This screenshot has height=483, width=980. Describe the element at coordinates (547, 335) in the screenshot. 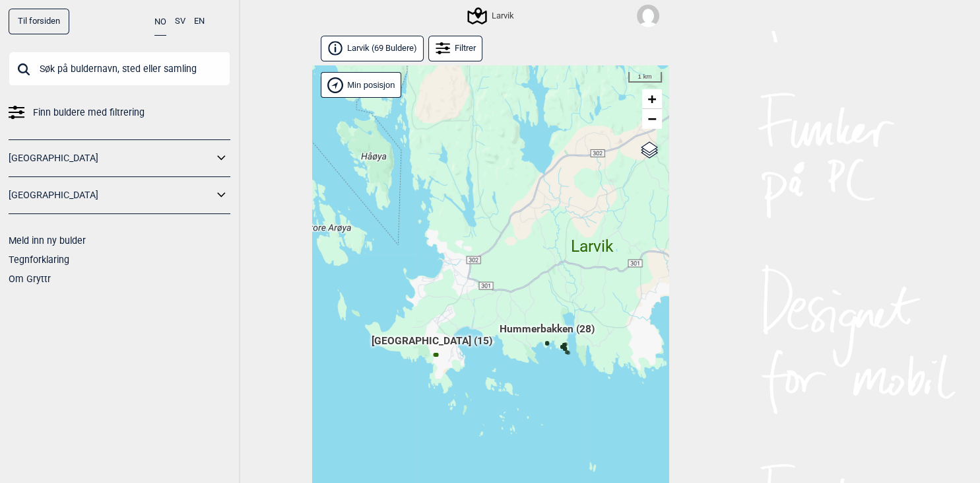

I see `span: Hummerbakken (28)` at that location.